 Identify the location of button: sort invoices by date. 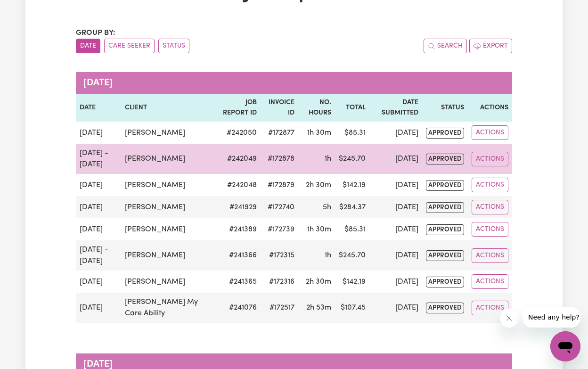
(88, 46).